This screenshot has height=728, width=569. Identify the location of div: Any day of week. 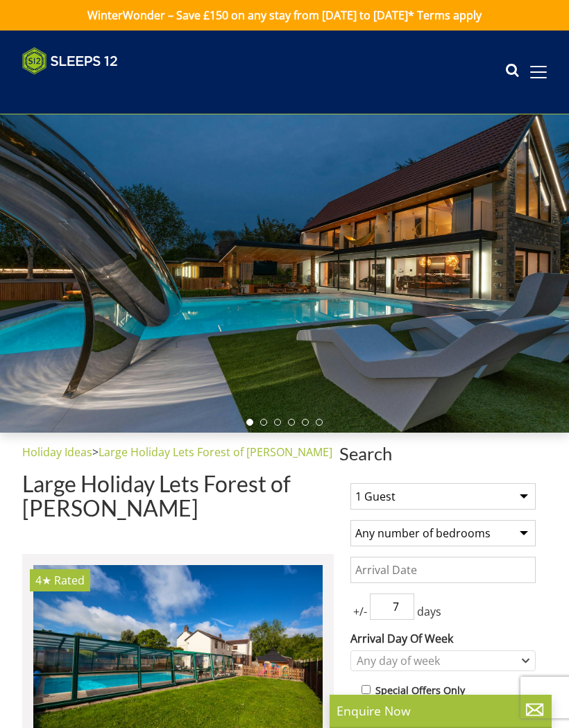
(435, 661).